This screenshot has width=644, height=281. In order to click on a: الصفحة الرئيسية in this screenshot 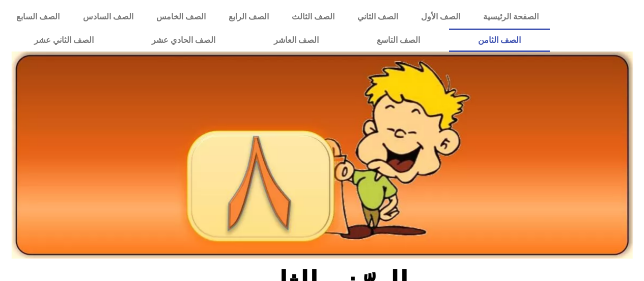, I will do `click(511, 17)`.